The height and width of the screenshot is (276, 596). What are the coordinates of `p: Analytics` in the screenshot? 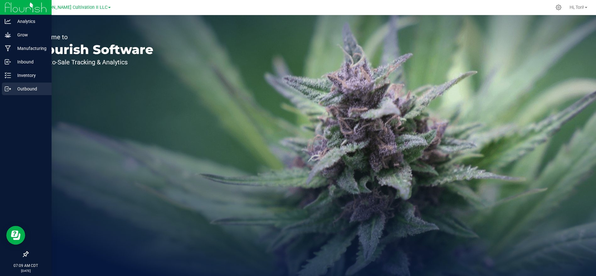 It's located at (30, 21).